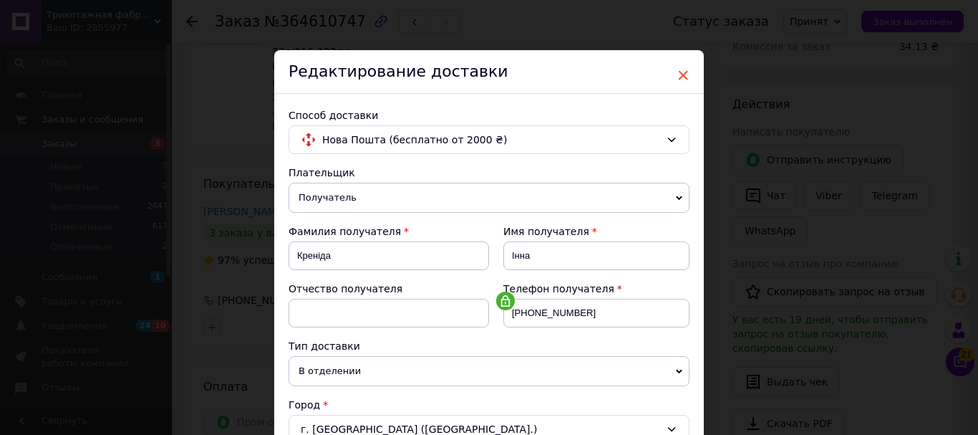 The width and height of the screenshot is (978, 435). Describe the element at coordinates (559, 289) in the screenshot. I see `span: Телефон получателя` at that location.